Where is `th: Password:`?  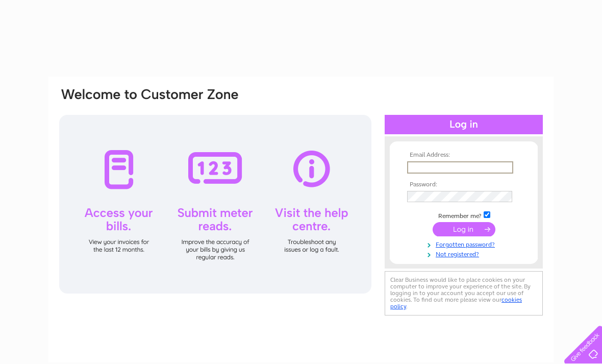 th: Password: is located at coordinates (464, 185).